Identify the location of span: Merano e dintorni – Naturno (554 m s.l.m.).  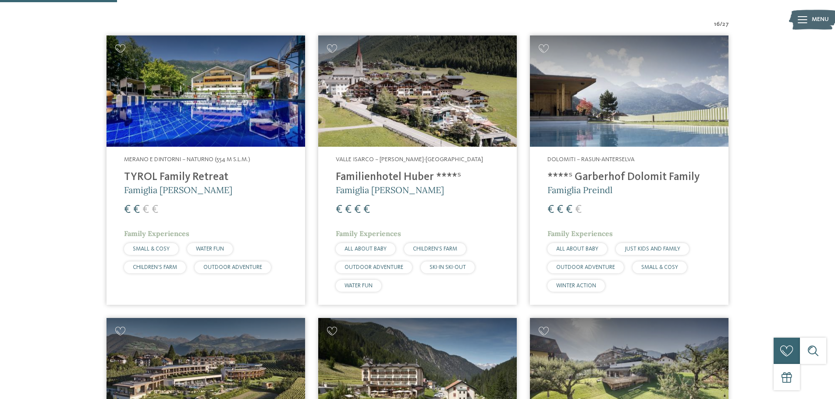
(187, 160).